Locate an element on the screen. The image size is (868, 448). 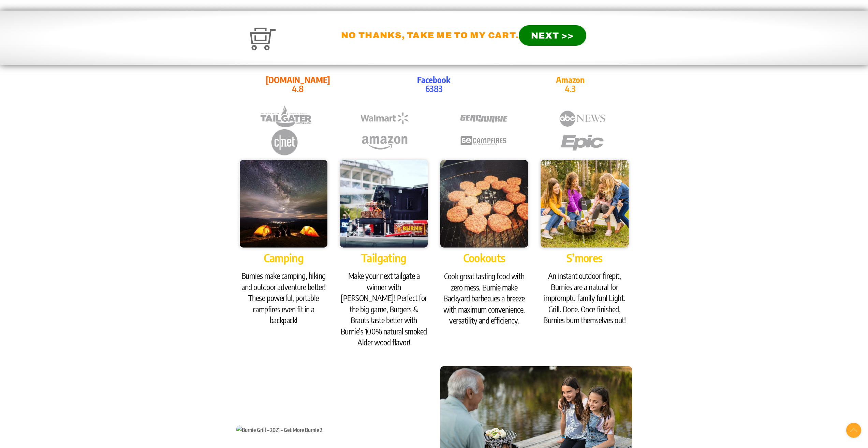
h3: Cook great tasting food with zero mess. Burnie make Backyard barbecues a breeze with maximum conv... is located at coordinates (484, 298).